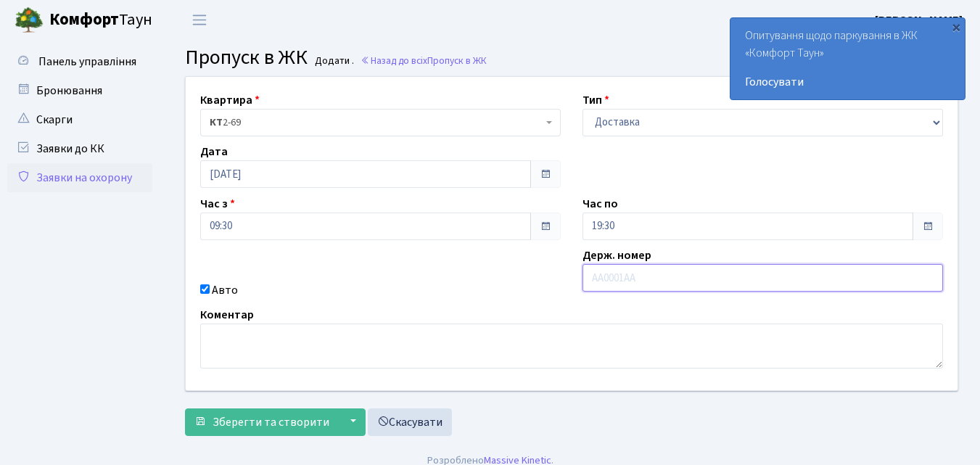 This screenshot has width=980, height=465. What do you see at coordinates (80, 90) in the screenshot?
I see `a: Бронювання` at bounding box center [80, 90].